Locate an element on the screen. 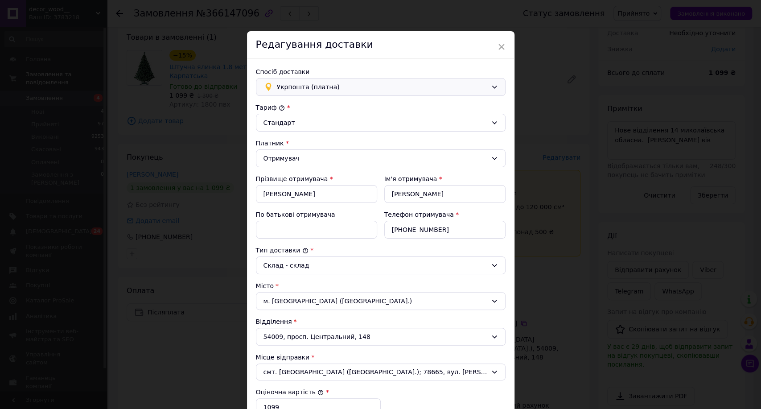 The width and height of the screenshot is (761, 409). div: Спосіб доставки is located at coordinates (381, 72).